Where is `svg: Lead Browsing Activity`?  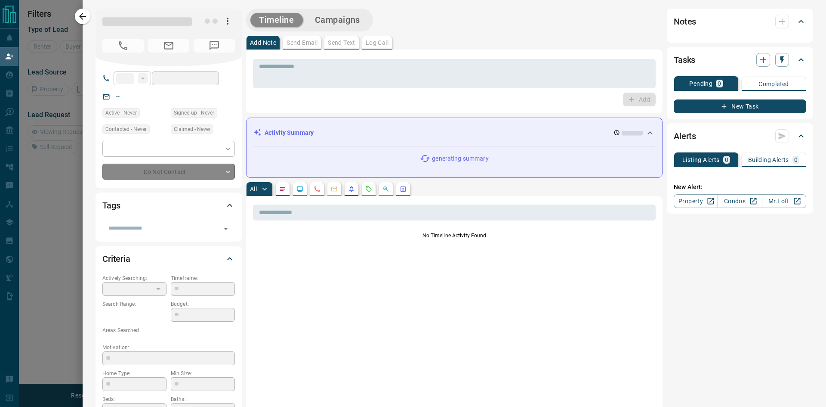
svg: Lead Browsing Activity is located at coordinates (300, 189).